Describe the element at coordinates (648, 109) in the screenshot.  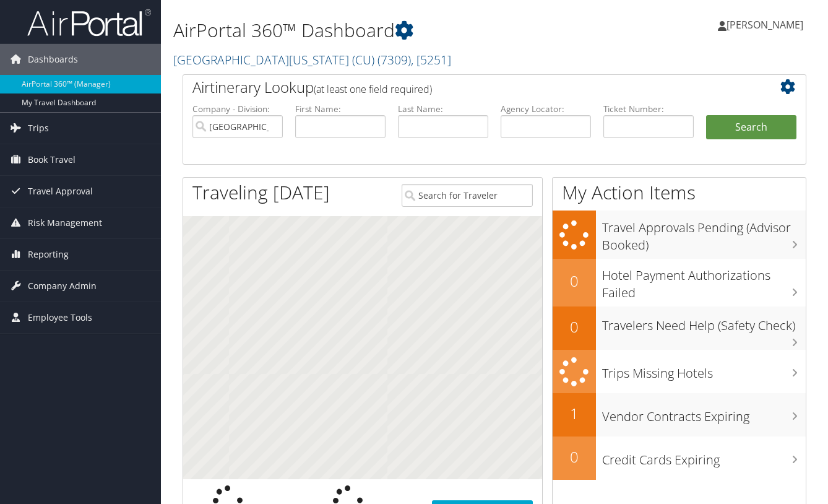
I see `label: Ticket Number:` at that location.